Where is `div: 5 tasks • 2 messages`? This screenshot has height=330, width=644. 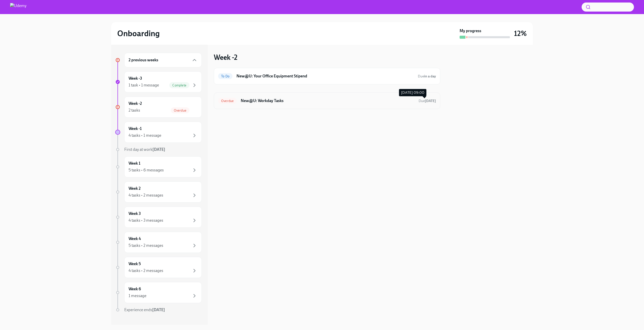
div: 5 tasks • 2 messages is located at coordinates (146, 246).